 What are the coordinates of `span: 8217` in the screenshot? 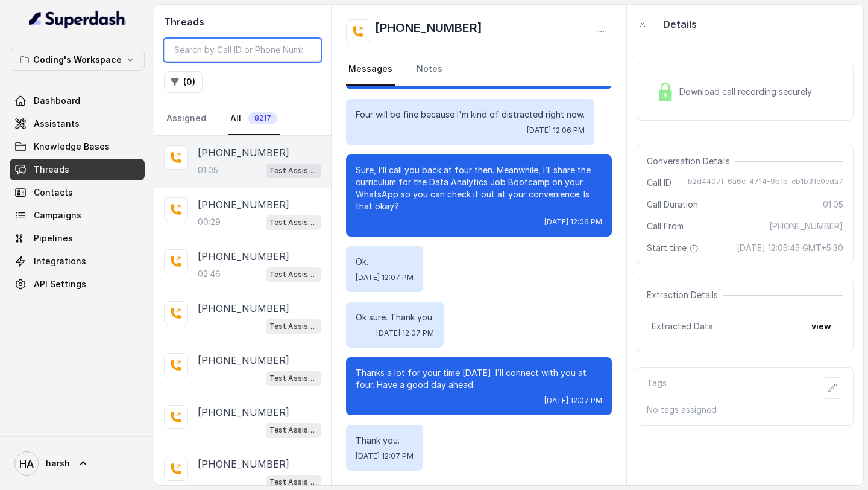 It's located at (263, 118).